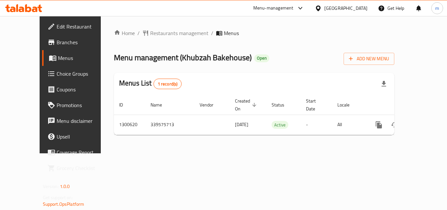  Describe the element at coordinates (348, 105) in the screenshot. I see `span: Locale` at that location.